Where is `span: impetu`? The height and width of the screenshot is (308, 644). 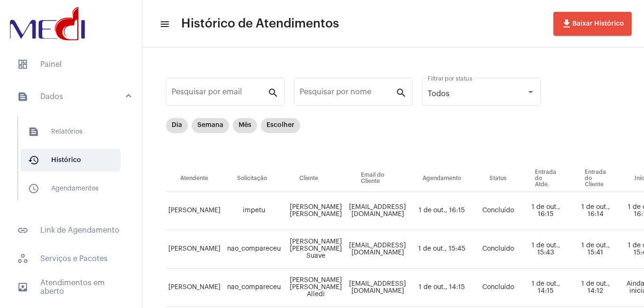 span: impetu is located at coordinates (254, 211).